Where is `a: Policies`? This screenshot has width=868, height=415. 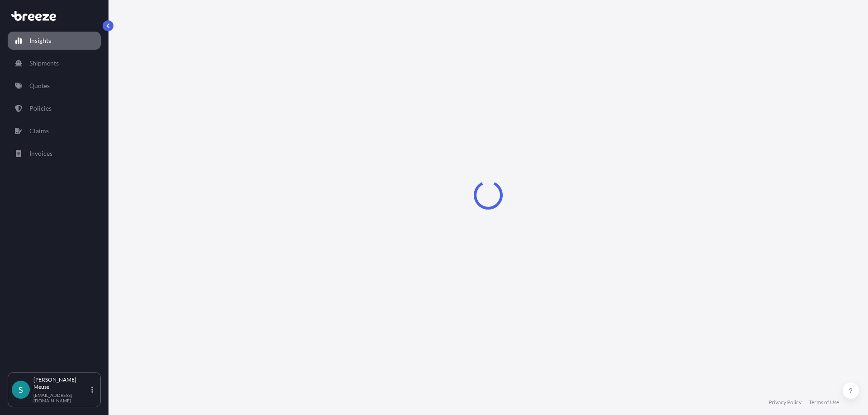 a: Policies is located at coordinates (54, 108).